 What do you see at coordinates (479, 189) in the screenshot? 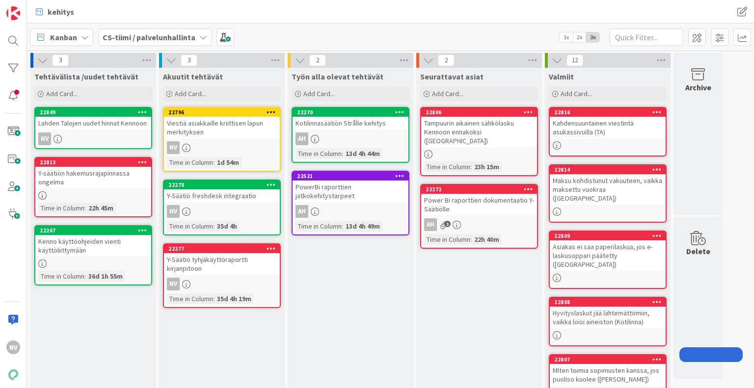
I see `div: 22272` at bounding box center [479, 189].